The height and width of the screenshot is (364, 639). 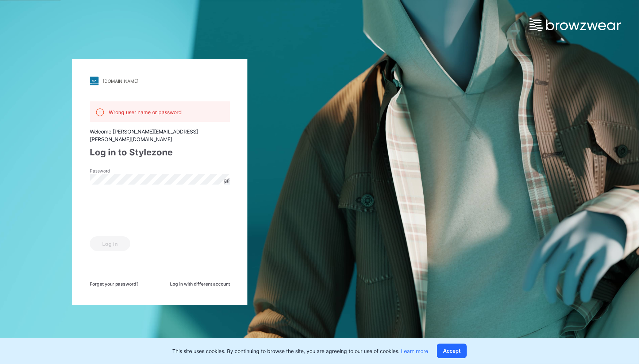 What do you see at coordinates (200, 284) in the screenshot?
I see `span: Log in with different account` at bounding box center [200, 284].